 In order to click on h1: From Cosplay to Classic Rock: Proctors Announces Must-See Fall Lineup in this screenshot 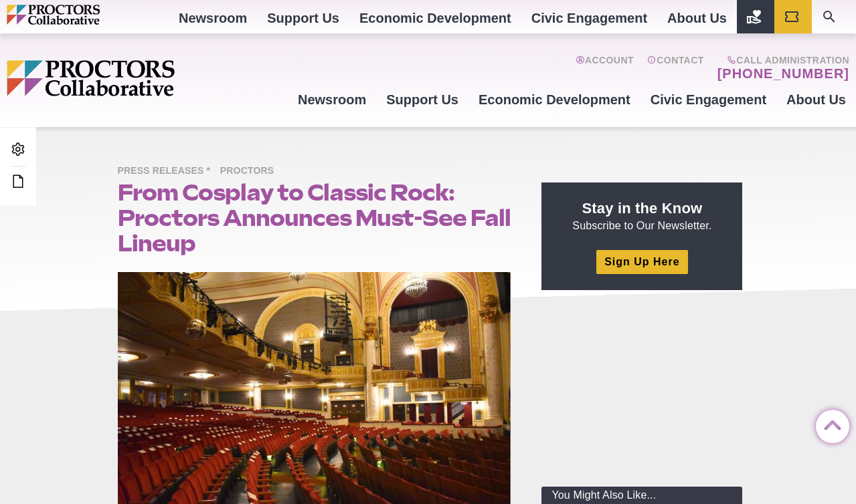, I will do `click(315, 218)`.